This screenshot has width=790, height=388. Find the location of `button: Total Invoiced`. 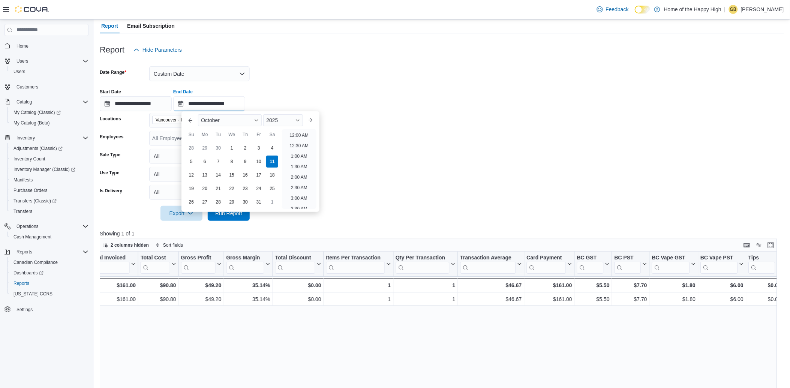

button: Total Invoiced is located at coordinates (113, 264).